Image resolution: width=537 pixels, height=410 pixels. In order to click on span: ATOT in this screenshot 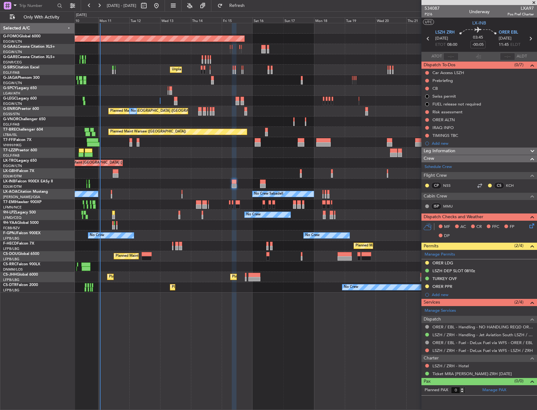, I will do `click(436, 56)`.